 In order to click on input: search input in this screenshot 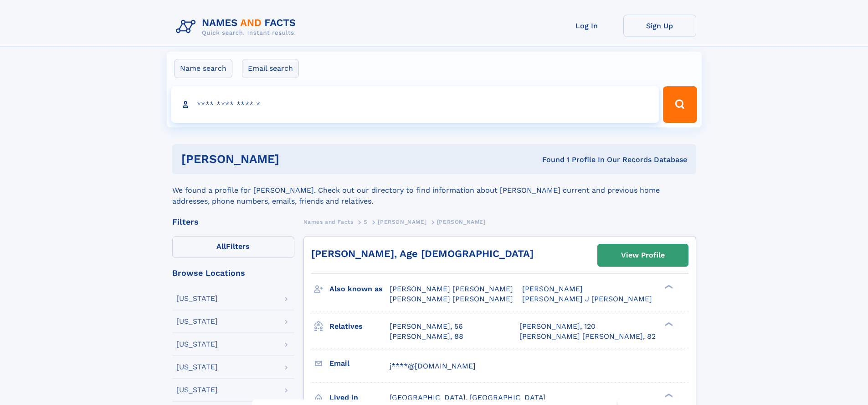, I will do `click(415, 105)`.